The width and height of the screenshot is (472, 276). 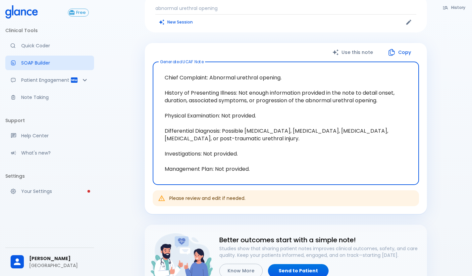 I want to click on p: Quick Coder, so click(x=55, y=46).